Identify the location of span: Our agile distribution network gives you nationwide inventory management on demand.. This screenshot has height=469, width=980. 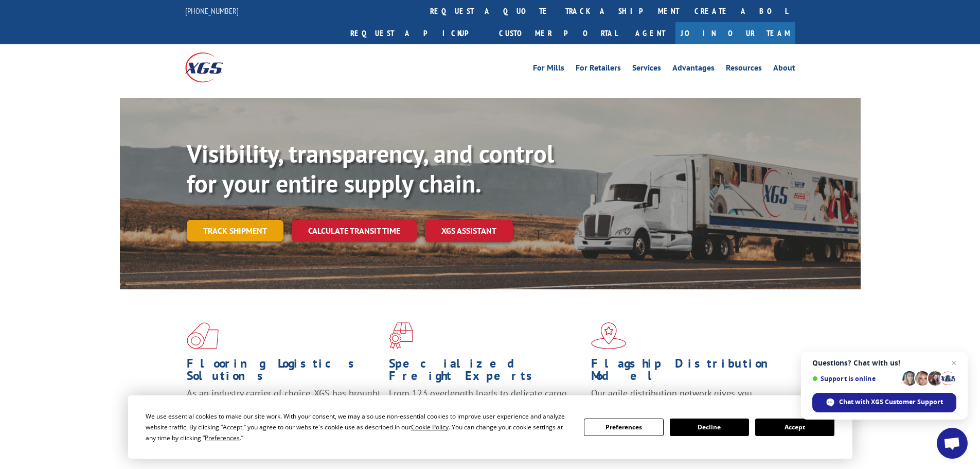
(685, 399).